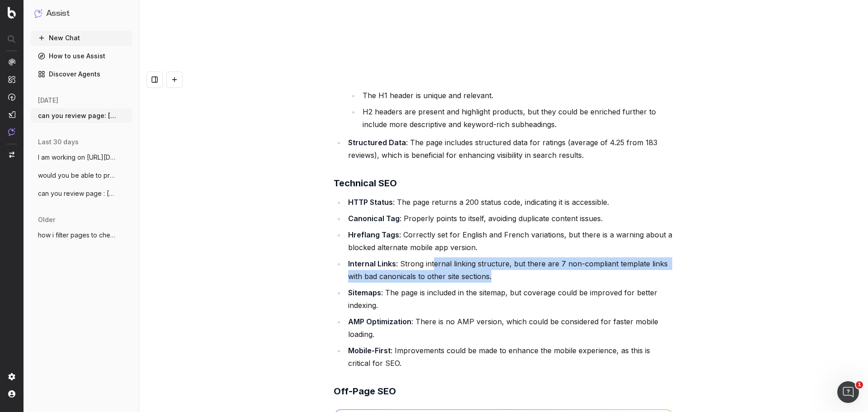  What do you see at coordinates (510, 218) in the screenshot?
I see `li: : Properly points to itself, avoiding duplicate content issues.` at bounding box center [510, 218].